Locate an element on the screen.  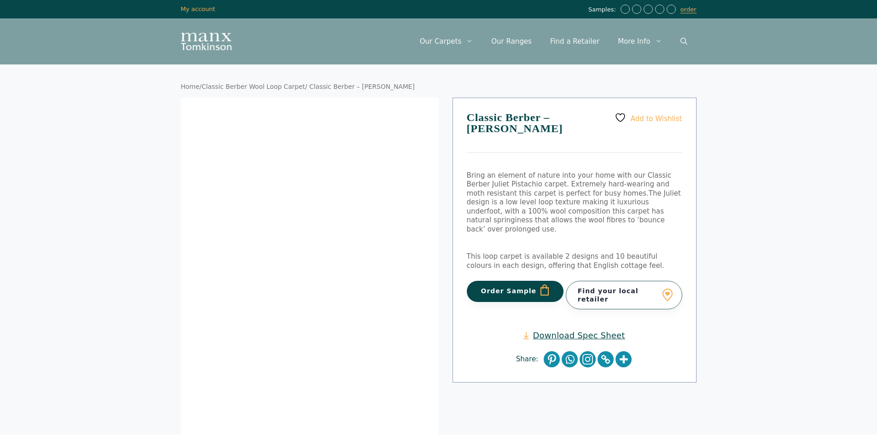
a: Add to Wishlist is located at coordinates (649, 117).